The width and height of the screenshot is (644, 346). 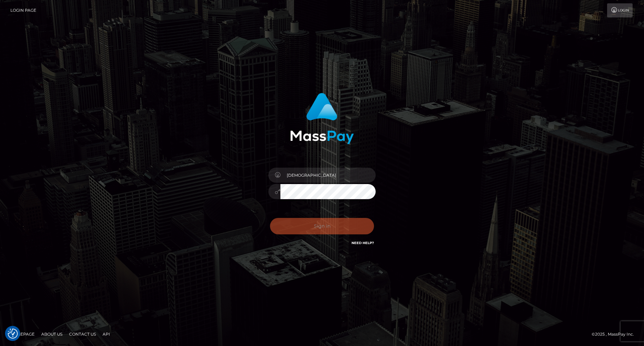 I want to click on a: API, so click(x=106, y=334).